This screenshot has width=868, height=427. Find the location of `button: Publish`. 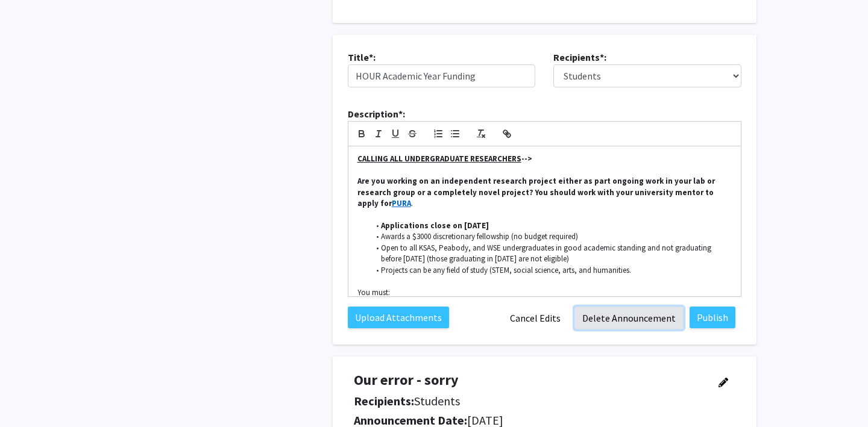

button: Publish is located at coordinates (713, 317).